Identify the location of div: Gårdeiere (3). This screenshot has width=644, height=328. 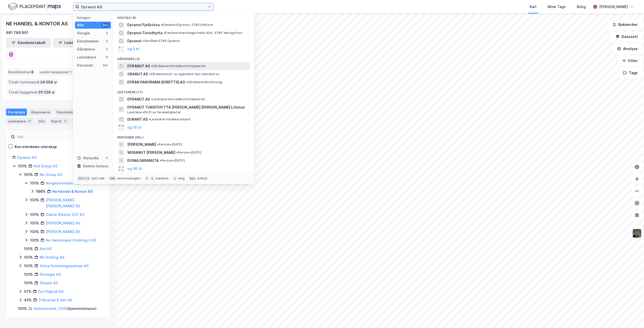
(184, 58).